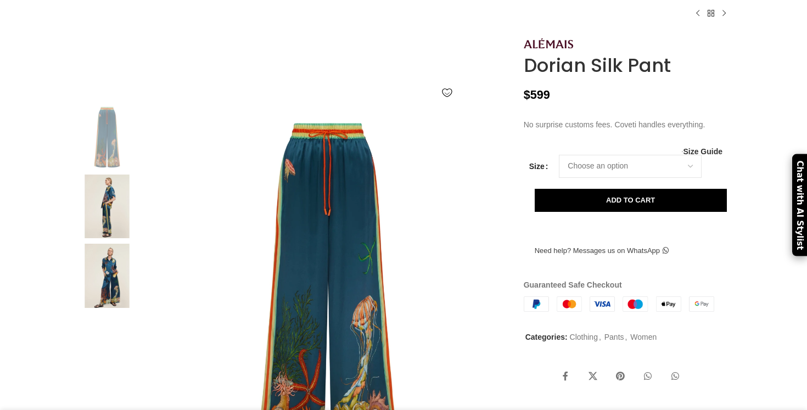  Describe the element at coordinates (538, 166) in the screenshot. I see `label: Size` at that location.